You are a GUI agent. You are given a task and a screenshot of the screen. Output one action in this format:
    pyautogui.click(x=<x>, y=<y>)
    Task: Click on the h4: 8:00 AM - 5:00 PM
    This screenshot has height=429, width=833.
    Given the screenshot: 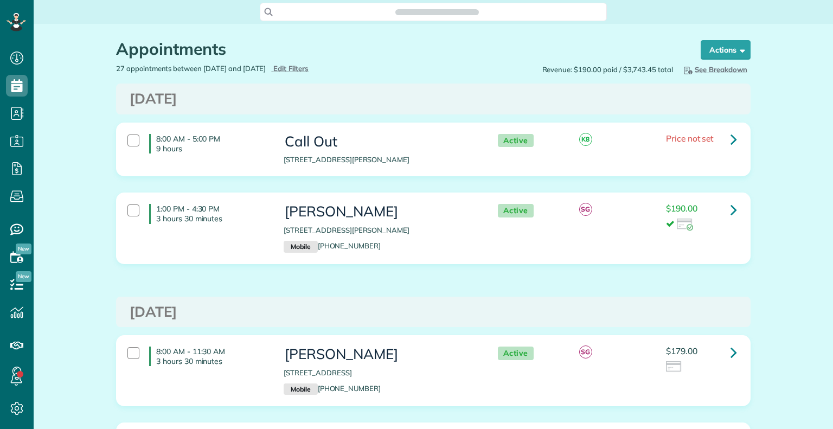 What is the action you would take?
    pyautogui.click(x=208, y=144)
    